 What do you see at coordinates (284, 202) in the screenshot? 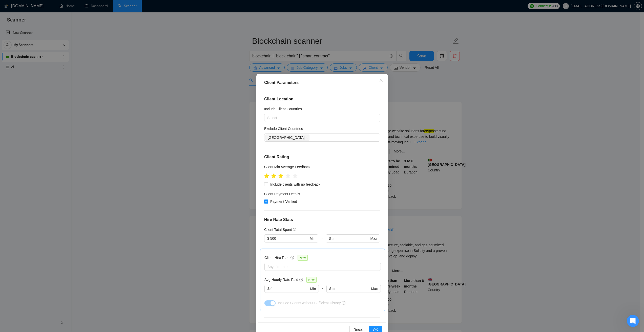
I see `span: Payment Verified` at bounding box center [284, 202].